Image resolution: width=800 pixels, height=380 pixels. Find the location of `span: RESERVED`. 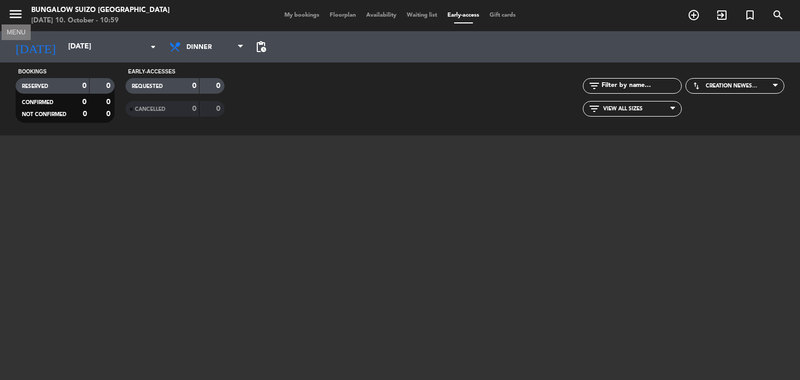

span: RESERVED is located at coordinates (35, 86).